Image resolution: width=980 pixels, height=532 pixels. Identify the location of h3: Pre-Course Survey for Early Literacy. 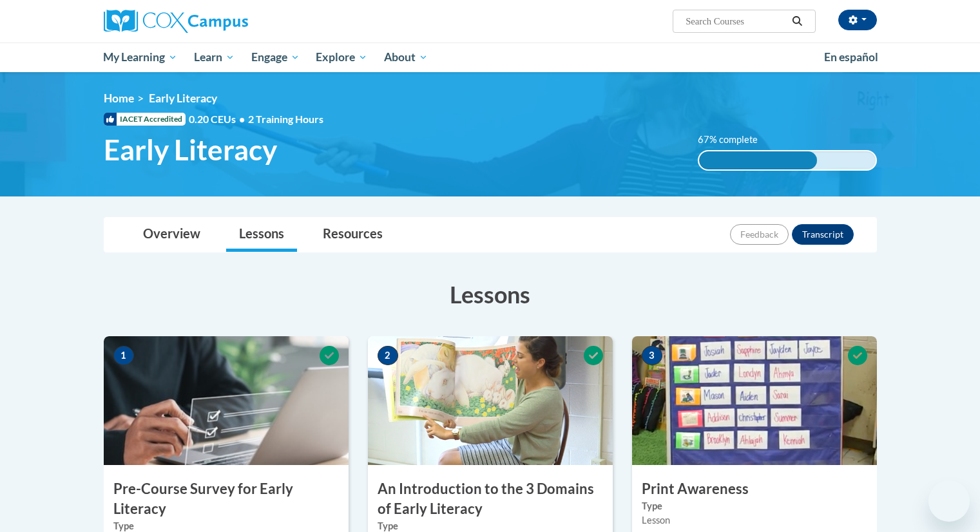
(226, 499).